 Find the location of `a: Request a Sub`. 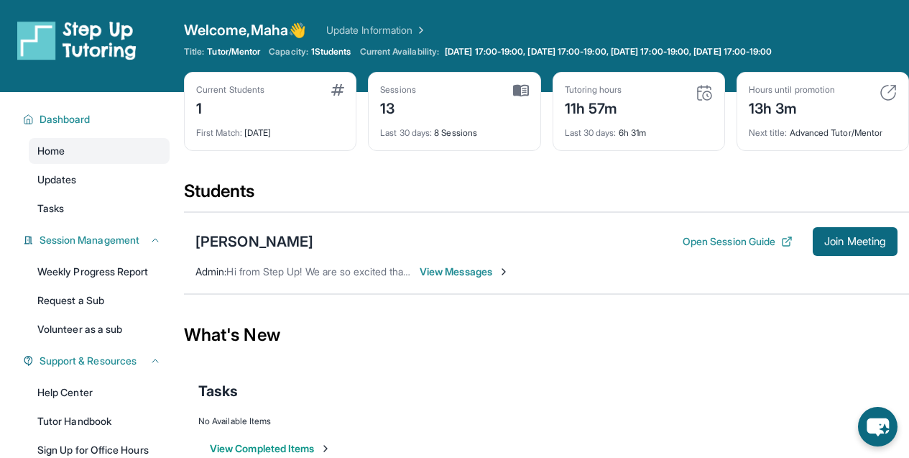

a: Request a Sub is located at coordinates (99, 300).